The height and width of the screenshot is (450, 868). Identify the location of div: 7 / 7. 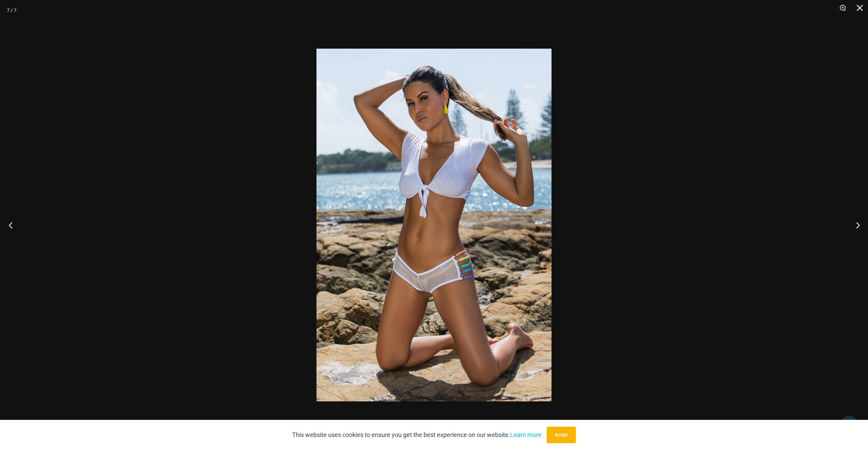
(12, 10).